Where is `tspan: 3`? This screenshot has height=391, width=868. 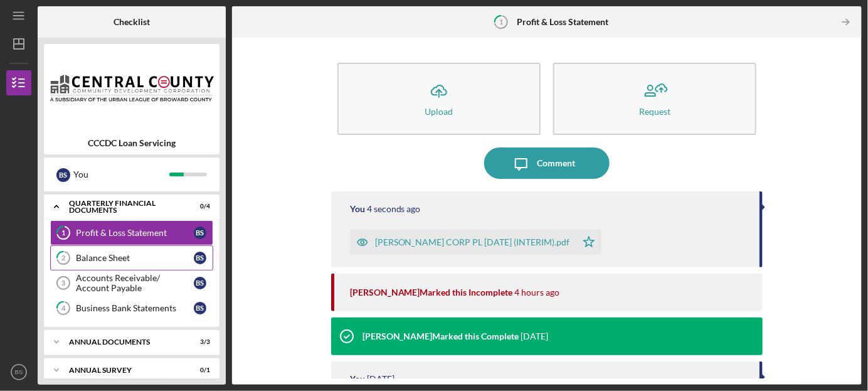 tspan: 3 is located at coordinates (64, 283).